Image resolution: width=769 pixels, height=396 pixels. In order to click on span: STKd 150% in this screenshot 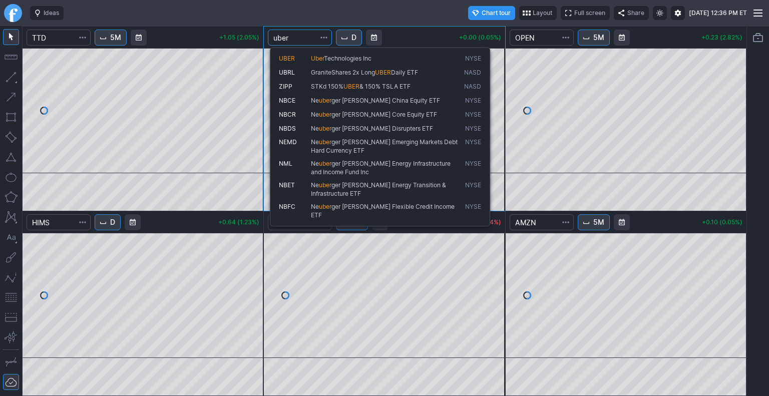, I will do `click(327, 86)`.